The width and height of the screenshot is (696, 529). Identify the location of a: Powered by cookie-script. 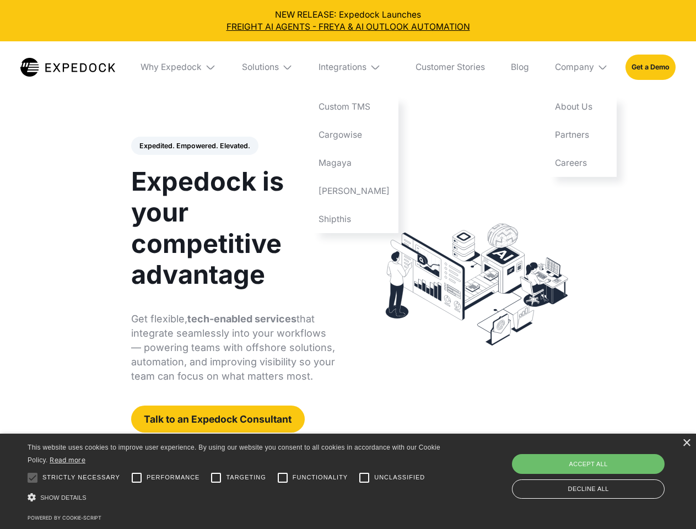
(64, 518).